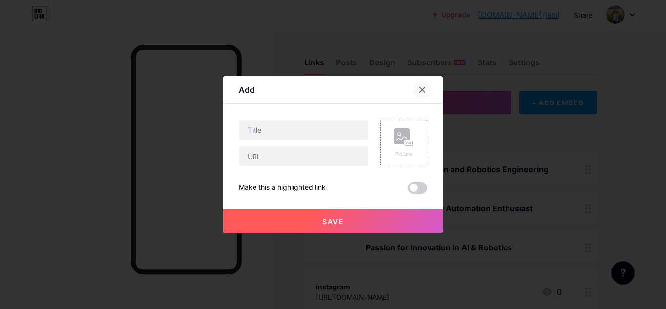 This screenshot has width=666, height=309. Describe the element at coordinates (282, 188) in the screenshot. I see `div: Make this a highlighted link` at that location.